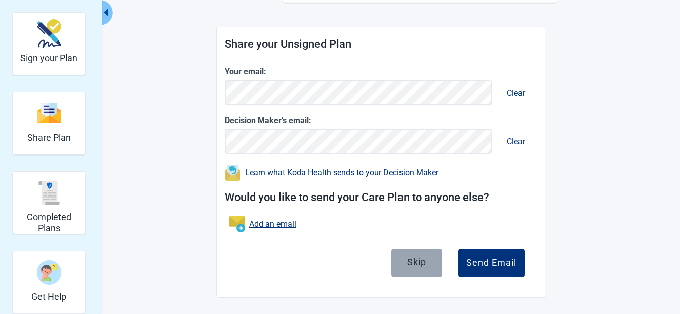  Describe the element at coordinates (49, 272) in the screenshot. I see `img: Get Help` at that location.